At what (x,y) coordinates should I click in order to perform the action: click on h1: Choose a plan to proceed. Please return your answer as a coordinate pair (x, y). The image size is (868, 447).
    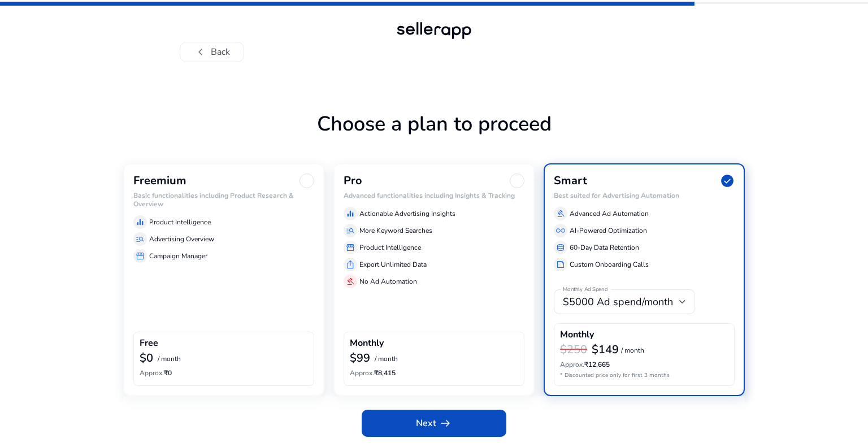
    Looking at the image, I should click on (434, 137).